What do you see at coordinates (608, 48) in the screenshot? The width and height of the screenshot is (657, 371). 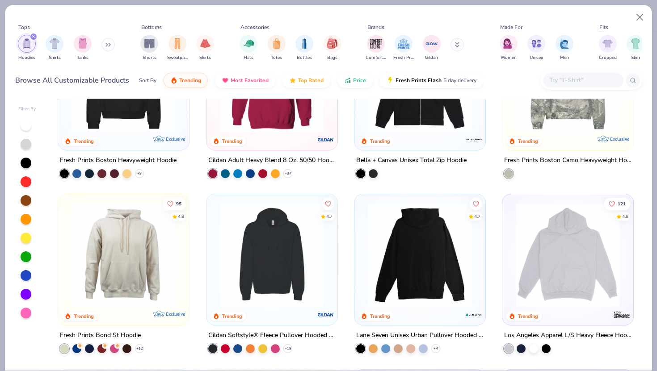 I see `div: filter for Cropped` at bounding box center [608, 48].